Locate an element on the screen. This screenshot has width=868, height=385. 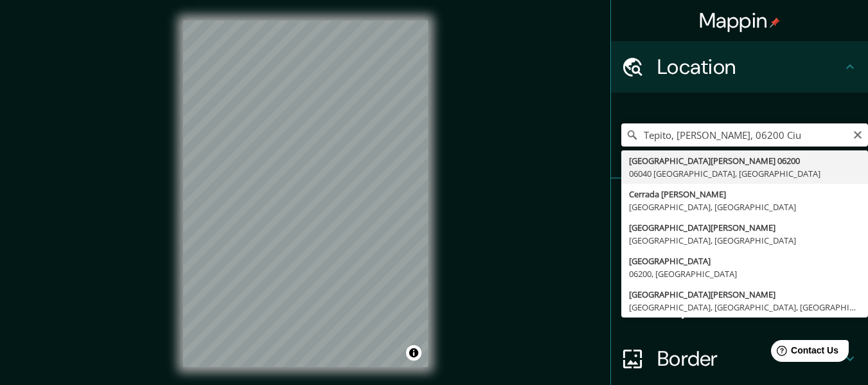
div: Style is located at coordinates (740, 255).